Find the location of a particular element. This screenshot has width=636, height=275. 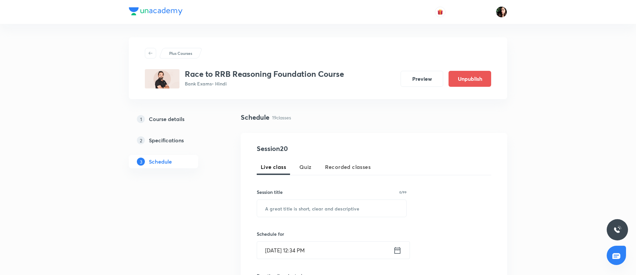

img: Priyanka K is located at coordinates (502, 12).